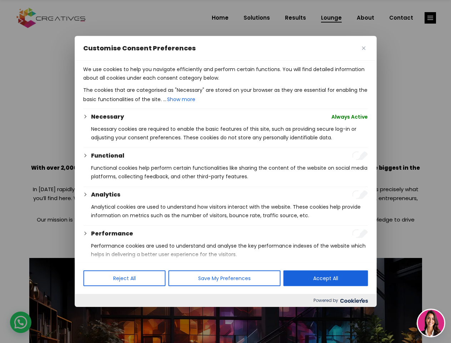 This screenshot has width=451, height=343. What do you see at coordinates (107, 117) in the screenshot?
I see `button: Necessary` at bounding box center [107, 117].